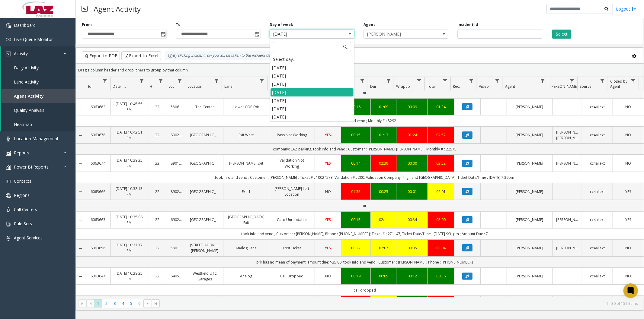 Image resolution: width=644 pixels, height=319 pixels. Describe the element at coordinates (21, 153) in the screenshot. I see `span: Reports` at that location.